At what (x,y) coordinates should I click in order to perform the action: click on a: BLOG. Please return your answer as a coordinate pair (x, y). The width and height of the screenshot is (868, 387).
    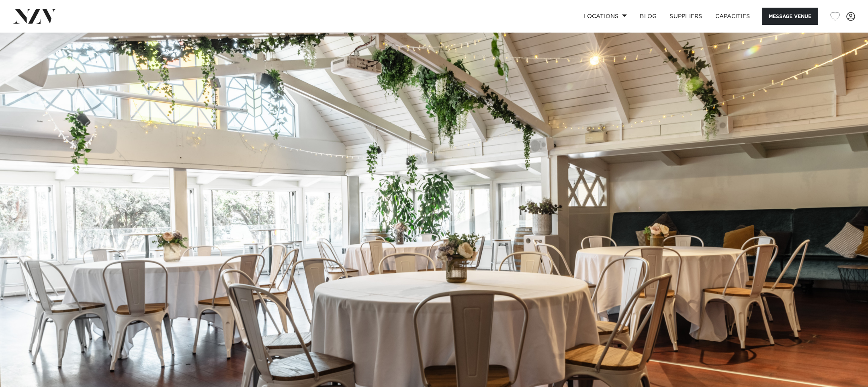
    Looking at the image, I should click on (647, 16).